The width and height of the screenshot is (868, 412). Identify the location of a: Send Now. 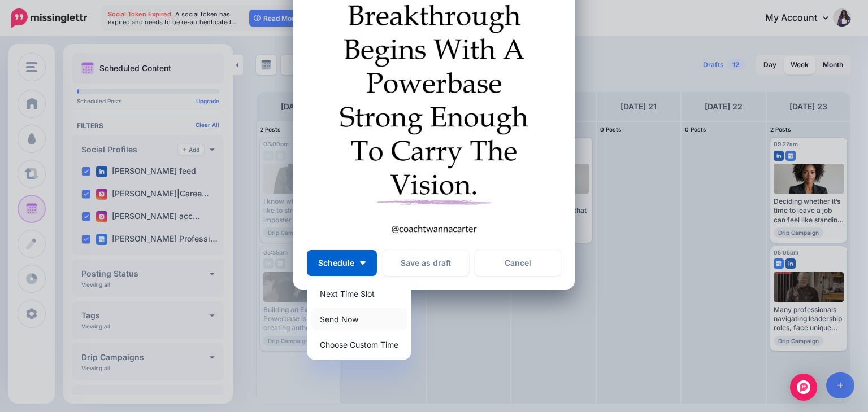
(359, 319).